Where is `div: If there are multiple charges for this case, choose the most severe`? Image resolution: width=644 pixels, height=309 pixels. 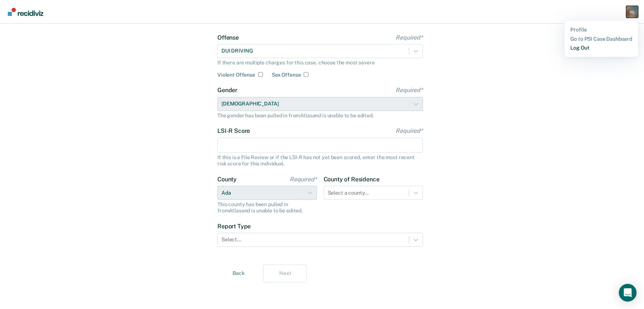 div: If there are multiple charges for this case, choose the most severe is located at coordinates (320, 62).